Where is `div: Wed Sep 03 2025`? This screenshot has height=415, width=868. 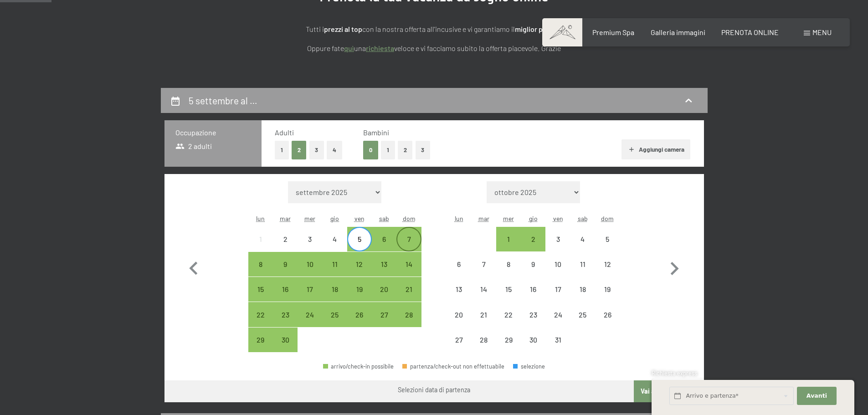 div: Wed Sep 03 2025 is located at coordinates (310, 239).